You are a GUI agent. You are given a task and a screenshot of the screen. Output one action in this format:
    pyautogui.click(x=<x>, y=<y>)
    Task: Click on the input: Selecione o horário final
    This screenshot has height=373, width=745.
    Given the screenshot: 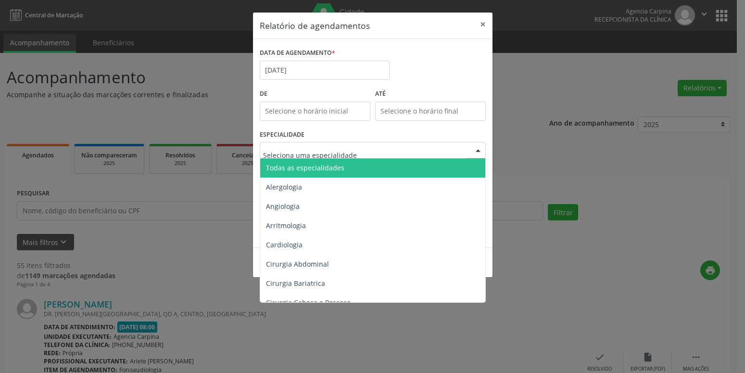 What is the action you would take?
    pyautogui.click(x=431, y=111)
    